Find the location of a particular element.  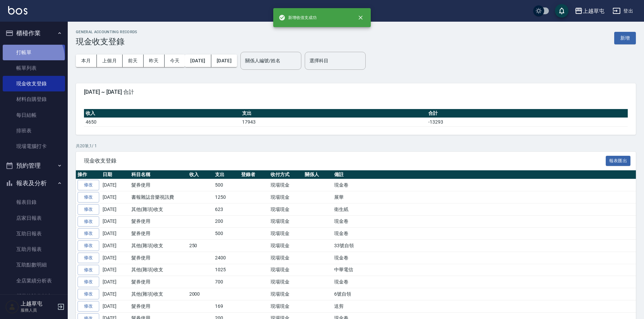

button: 前天 is located at coordinates (133, 61).